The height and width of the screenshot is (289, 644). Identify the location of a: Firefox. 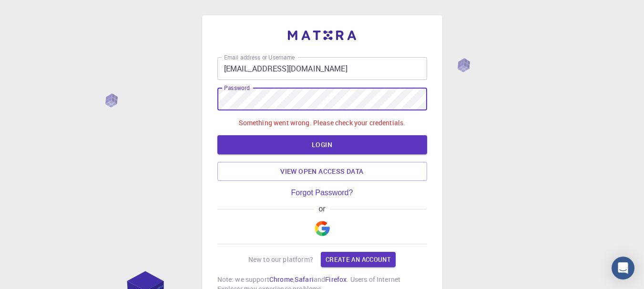
(336, 279).